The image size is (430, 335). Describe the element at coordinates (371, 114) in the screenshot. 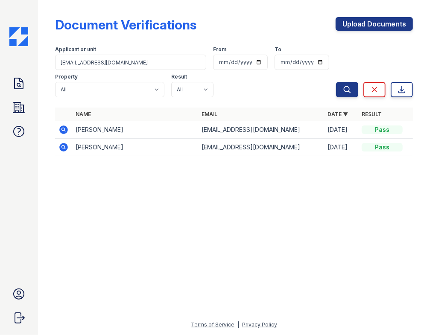

I see `a: Result` at that location.